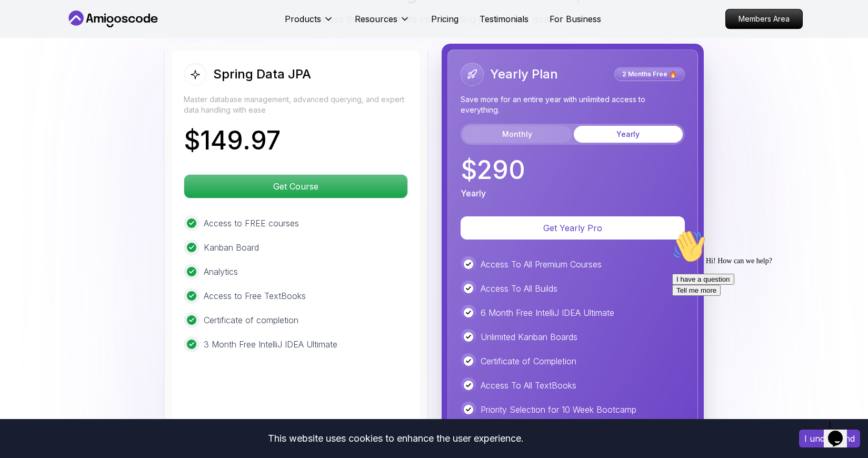 This screenshot has height=458, width=868. Describe the element at coordinates (262, 74) in the screenshot. I see `h2: Spring Data JPA` at that location.